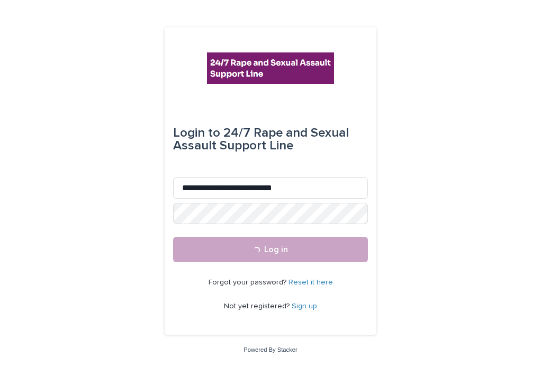  I want to click on span: Not yet registered?, so click(258, 306).